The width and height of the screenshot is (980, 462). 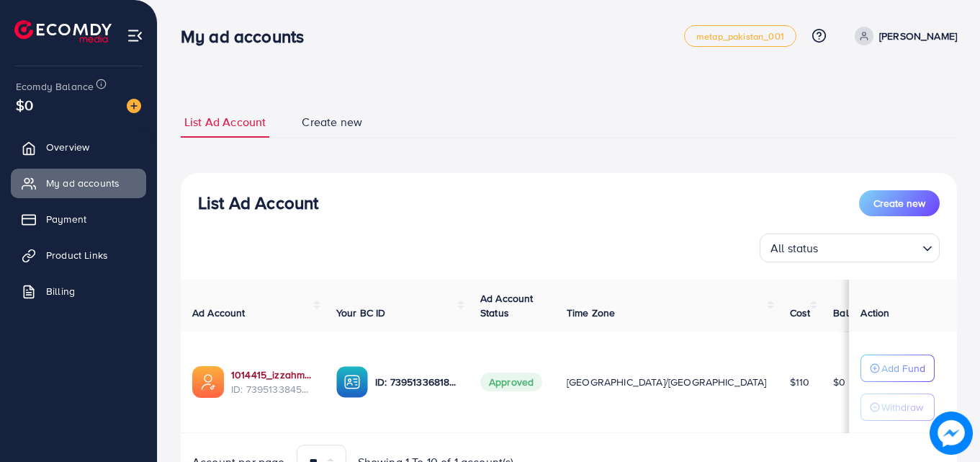 What do you see at coordinates (67, 147) in the screenshot?
I see `span: Overview` at bounding box center [67, 147].